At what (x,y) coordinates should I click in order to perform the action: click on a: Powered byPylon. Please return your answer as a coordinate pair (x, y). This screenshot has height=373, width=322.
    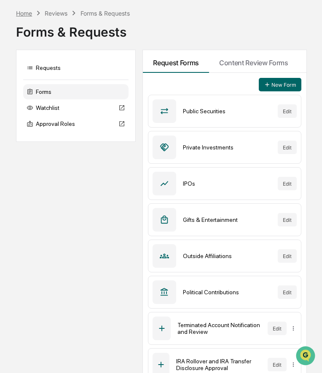
    Looking at the image, I should click on (80, 146).